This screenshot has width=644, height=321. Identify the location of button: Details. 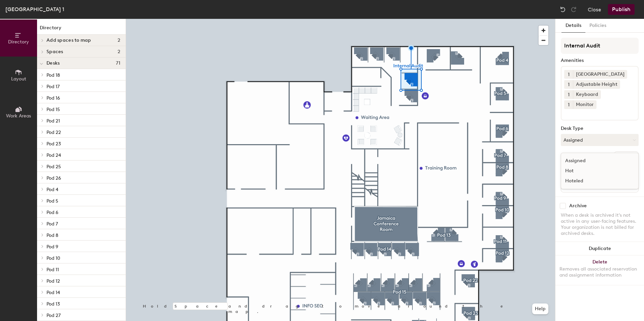
(573, 26).